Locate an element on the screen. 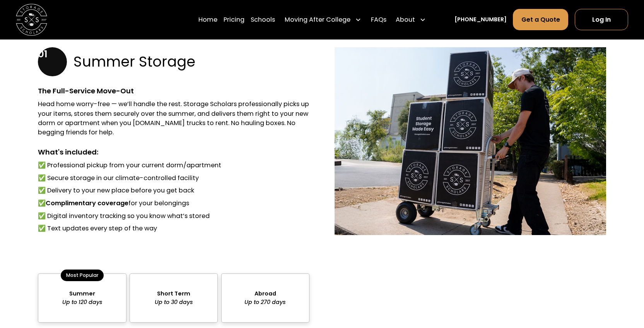 This screenshot has width=644, height=328. a: Pricing is located at coordinates (234, 19).